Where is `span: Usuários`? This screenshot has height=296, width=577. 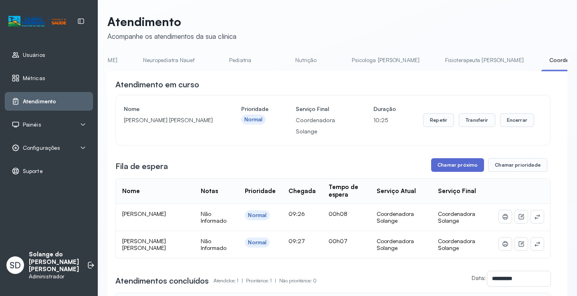
span: Usuários is located at coordinates (34, 55).